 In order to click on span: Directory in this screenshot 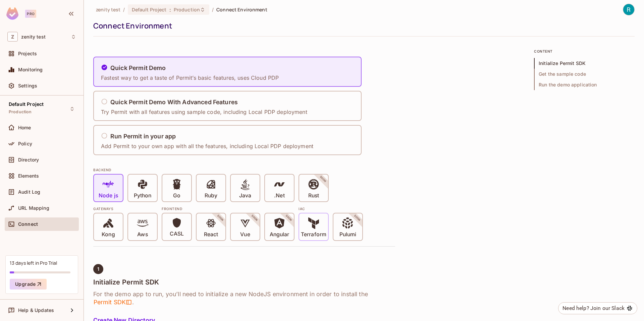, I will do `click(28, 160)`.